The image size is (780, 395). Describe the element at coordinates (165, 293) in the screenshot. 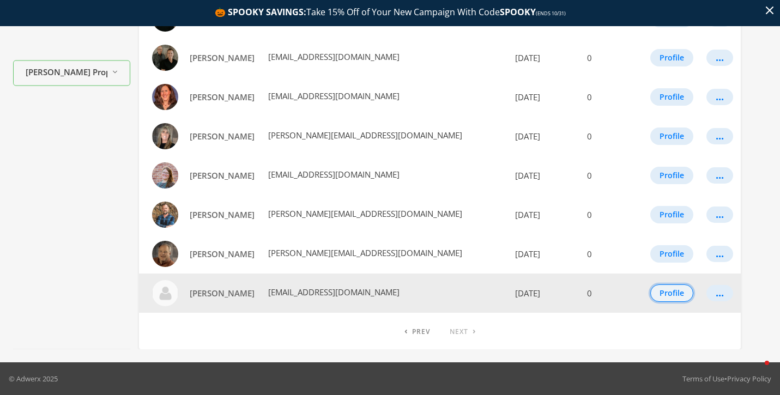

I see `img: Steven Crow profile` at that location.